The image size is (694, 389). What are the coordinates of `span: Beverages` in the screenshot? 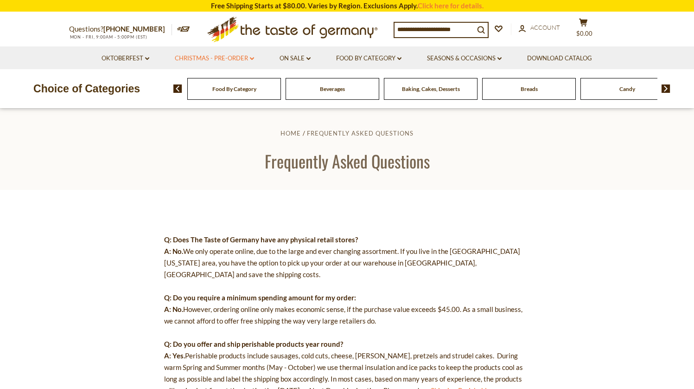 It's located at (333, 89).